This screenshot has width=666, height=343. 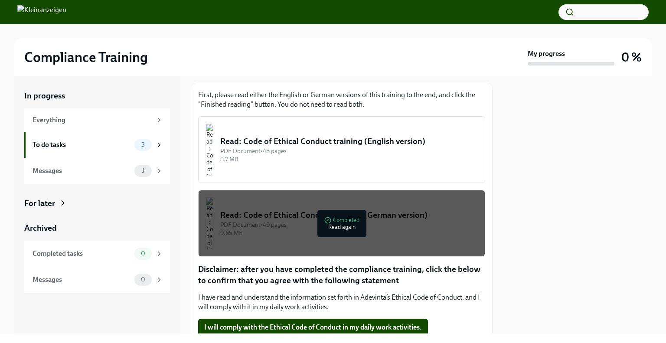 What do you see at coordinates (349, 159) in the screenshot?
I see `div: 8.7 MB` at bounding box center [349, 159].